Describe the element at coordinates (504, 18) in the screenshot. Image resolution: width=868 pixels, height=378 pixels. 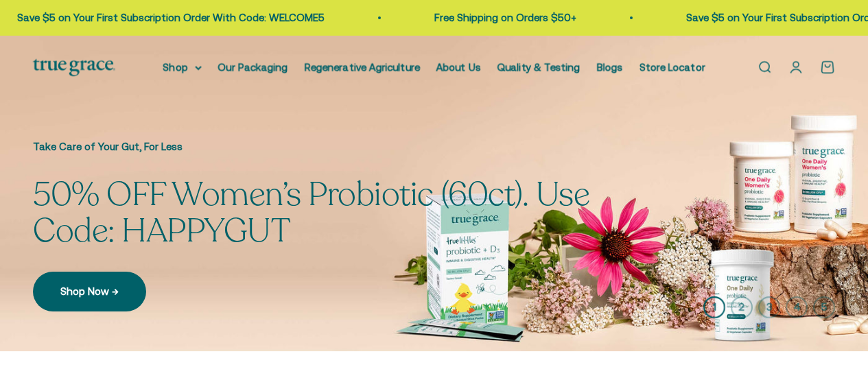
I see `a: Free Shipping on Orders $50+` at that location.